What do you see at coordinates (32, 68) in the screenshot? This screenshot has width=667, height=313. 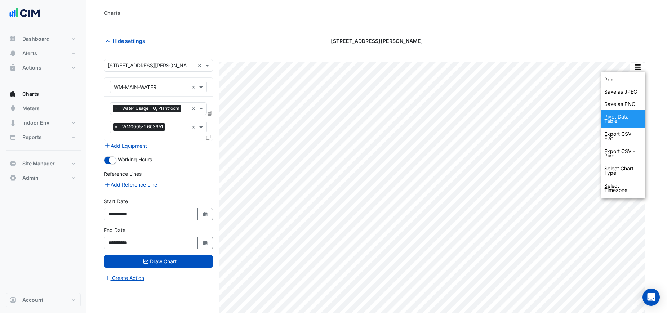 I see `span: Actions` at bounding box center [32, 68].